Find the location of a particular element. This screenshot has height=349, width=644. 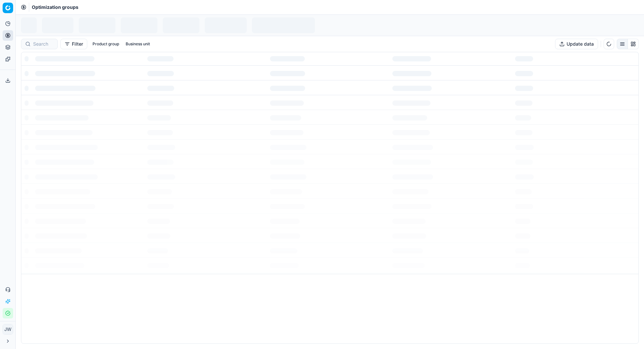

button: JW is located at coordinates (8, 329).